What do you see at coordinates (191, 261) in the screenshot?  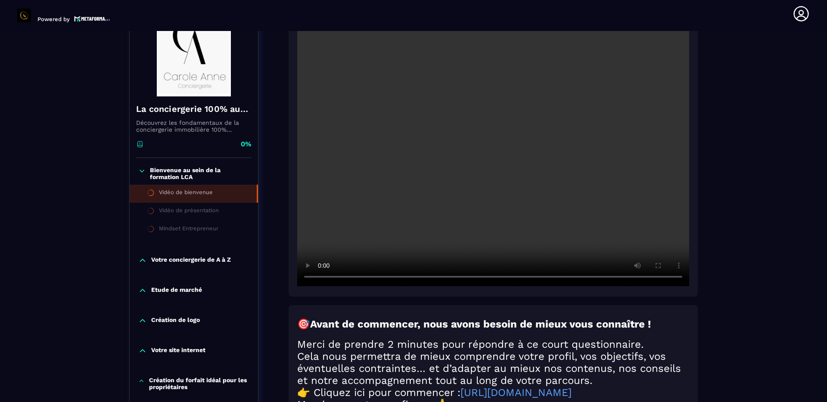 I see `p: Votre conciergerie de A à Z` at bounding box center [191, 261].